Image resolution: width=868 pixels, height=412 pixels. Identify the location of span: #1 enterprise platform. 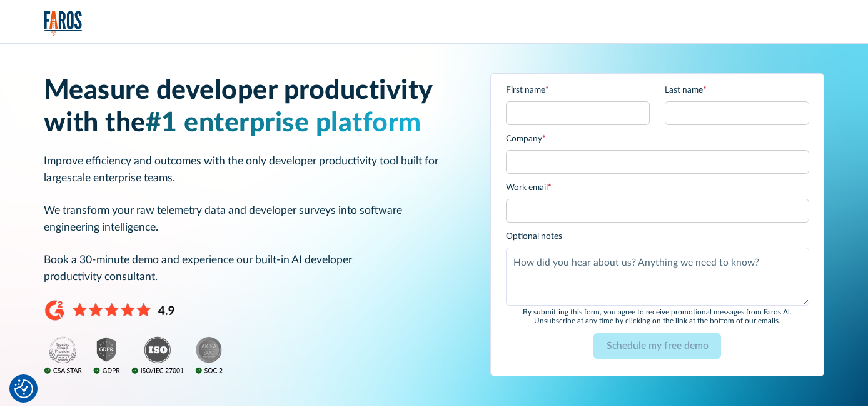
(283, 123).